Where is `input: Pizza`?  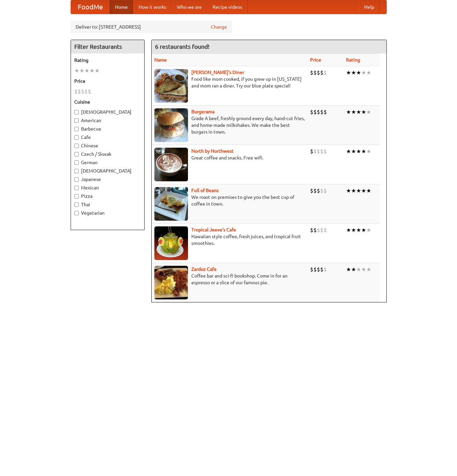 input: Pizza is located at coordinates (76, 196).